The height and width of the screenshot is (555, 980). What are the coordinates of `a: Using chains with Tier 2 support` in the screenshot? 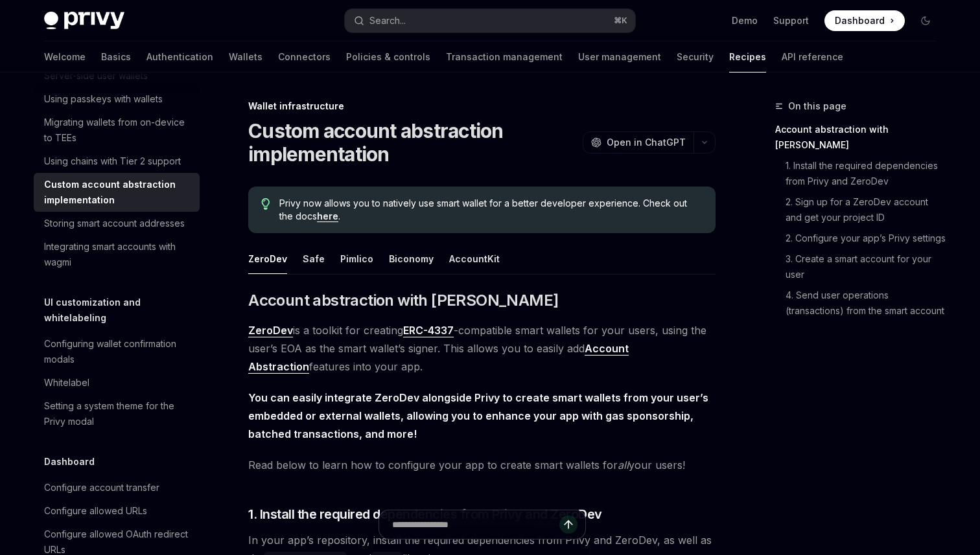 It's located at (117, 162).